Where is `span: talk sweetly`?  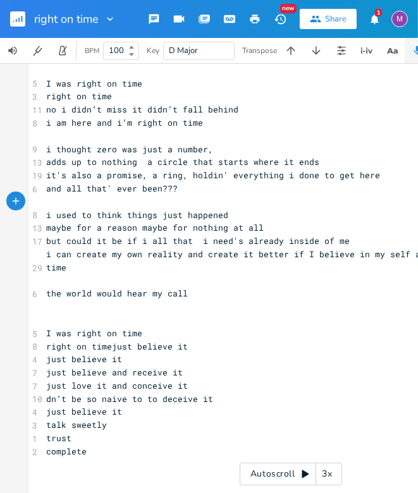 span: talk sweetly is located at coordinates (77, 425).